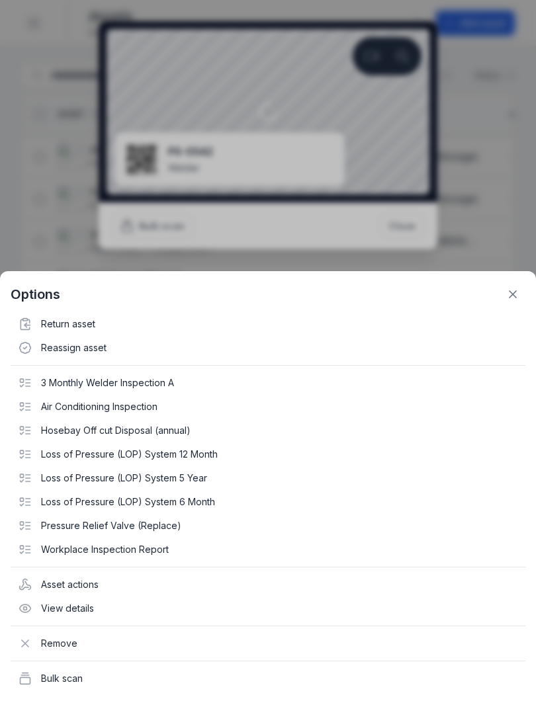  Describe the element at coordinates (268, 679) in the screenshot. I see `div: Bulk scan` at that location.